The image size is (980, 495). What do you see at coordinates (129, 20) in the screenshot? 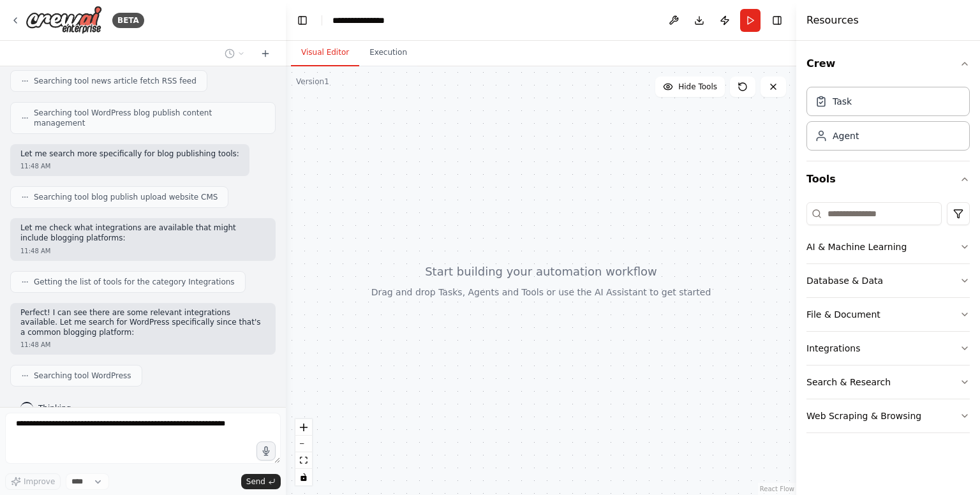
I see `div: BETA` at bounding box center [129, 20].